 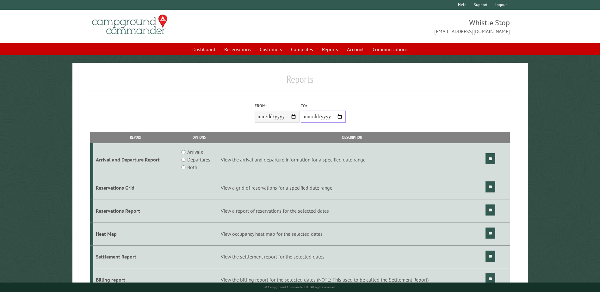 I want to click on a: Communications, so click(x=390, y=49).